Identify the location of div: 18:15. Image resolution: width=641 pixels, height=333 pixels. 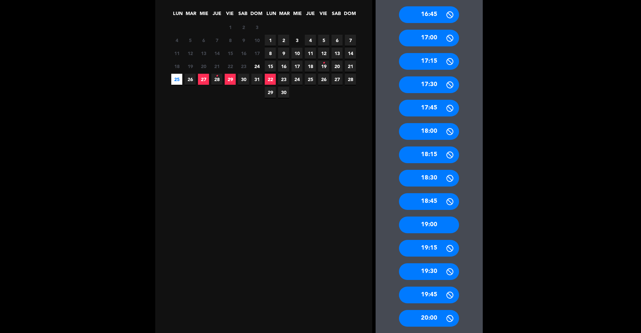
(429, 155).